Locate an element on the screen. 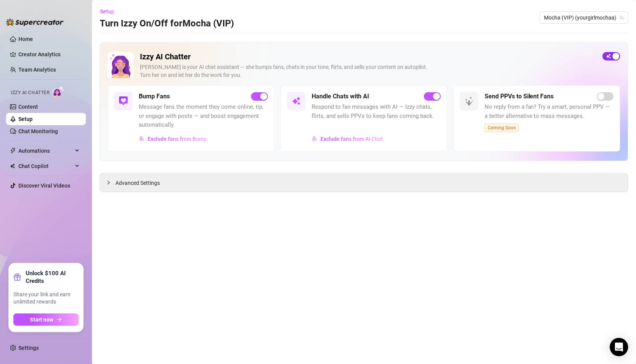  div: collapsed is located at coordinates (111, 183).